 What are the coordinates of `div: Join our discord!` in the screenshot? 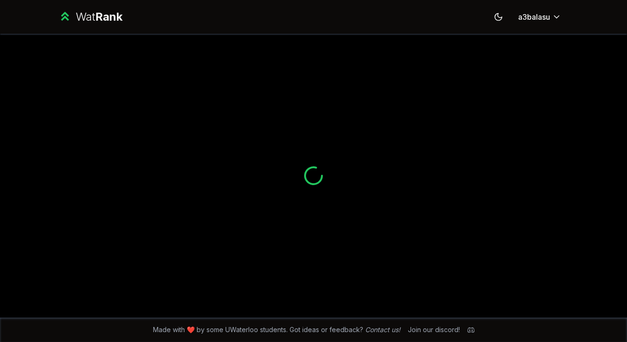 It's located at (434, 330).